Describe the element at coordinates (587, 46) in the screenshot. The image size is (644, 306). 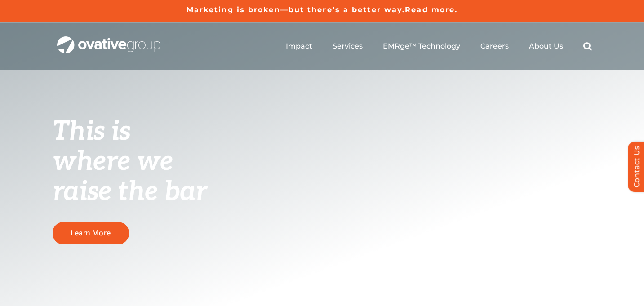
I see `a: Search` at that location.